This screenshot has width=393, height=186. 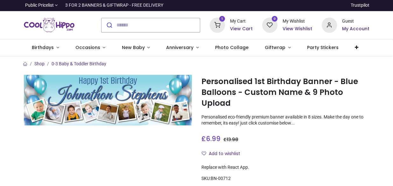 I want to click on a: New Baby, so click(x=136, y=48).